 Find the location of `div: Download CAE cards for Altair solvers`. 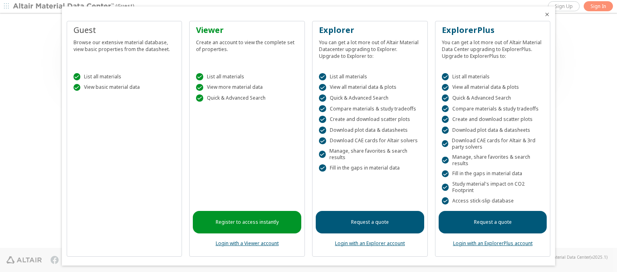

div: Download CAE cards for Altair solvers is located at coordinates (370, 141).